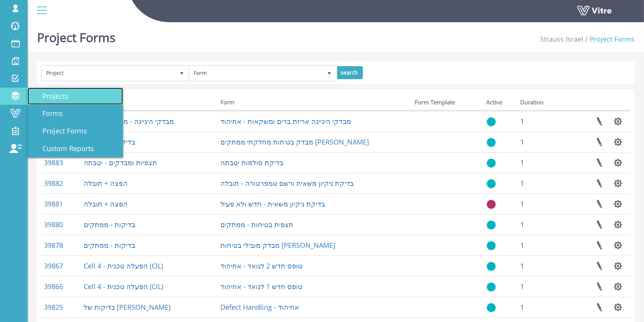 This screenshot has height=322, width=644. I want to click on th: Form, so click(314, 104).